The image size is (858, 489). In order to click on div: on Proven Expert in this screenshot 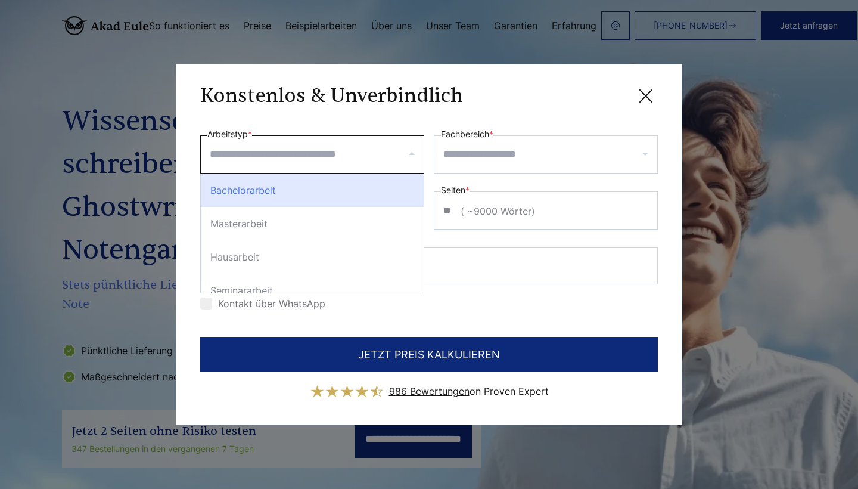, I will do `click(469, 391)`.